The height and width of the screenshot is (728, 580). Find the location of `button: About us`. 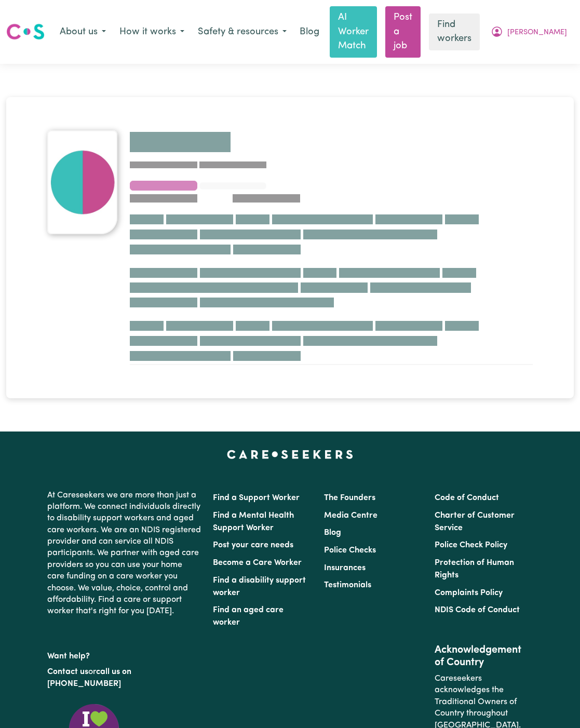

button: About us is located at coordinates (83, 32).